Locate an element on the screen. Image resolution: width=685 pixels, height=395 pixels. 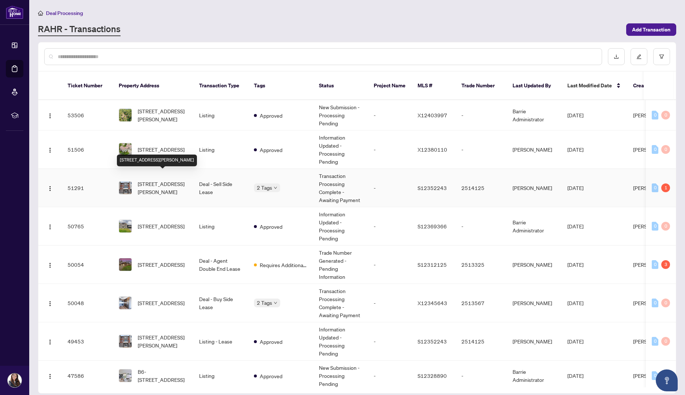
a: RAHR - Transactions is located at coordinates (79, 30).